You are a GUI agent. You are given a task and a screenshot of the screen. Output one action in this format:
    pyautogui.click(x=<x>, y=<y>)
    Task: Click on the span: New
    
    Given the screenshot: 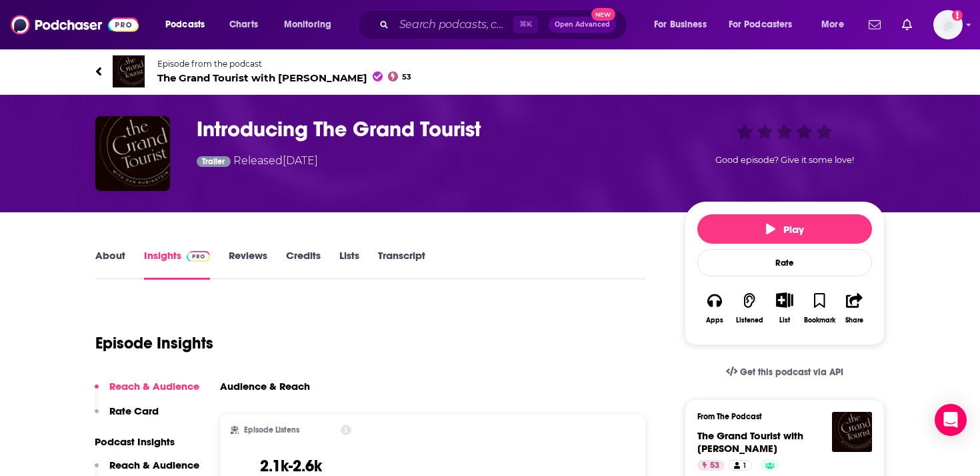 What is the action you would take?
    pyautogui.click(x=603, y=14)
    